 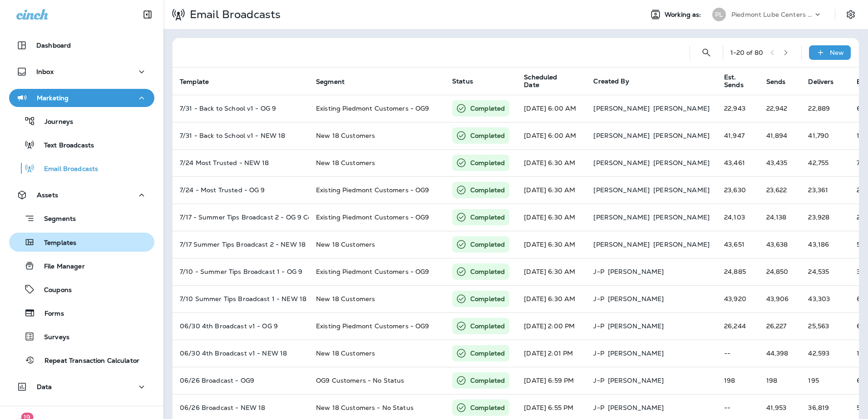 What do you see at coordinates (738, 190) in the screenshot?
I see `td: 23,630` at bounding box center [738, 190].